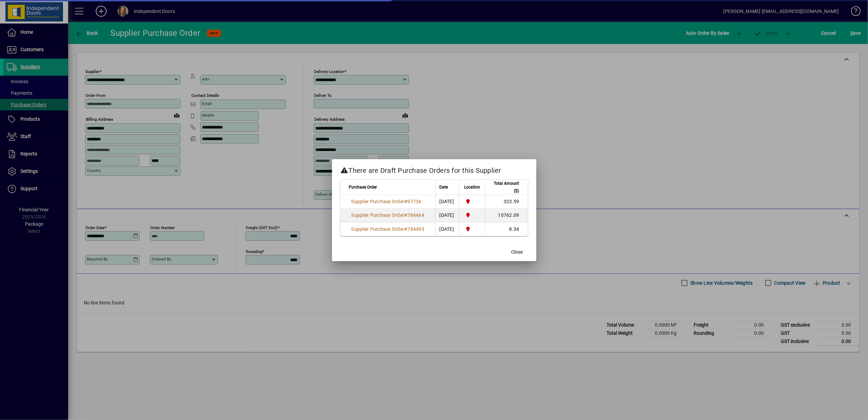 The height and width of the screenshot is (420, 868). I want to click on a: Supplier Purchase Order#784464, so click(388, 215).